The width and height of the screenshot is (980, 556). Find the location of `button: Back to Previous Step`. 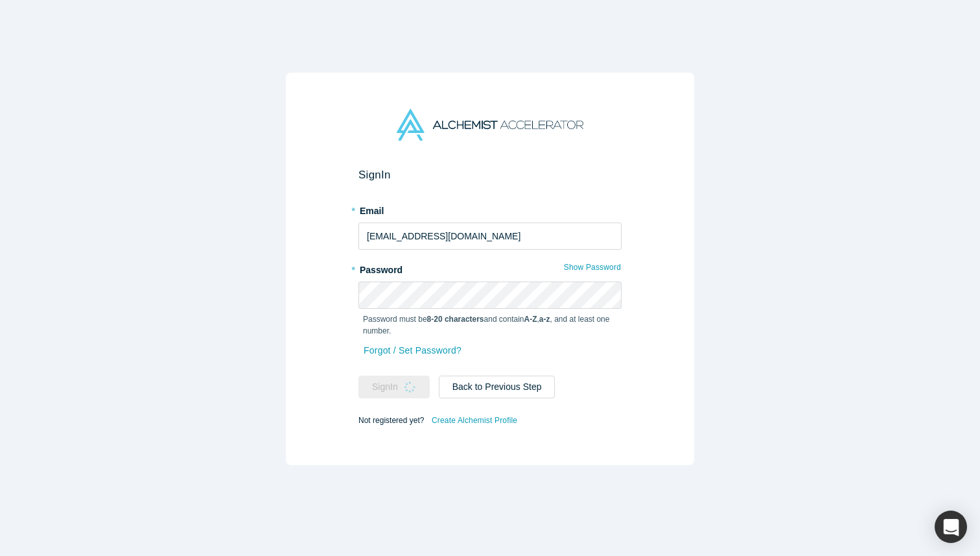

button: Back to Previous Step is located at coordinates (497, 387).